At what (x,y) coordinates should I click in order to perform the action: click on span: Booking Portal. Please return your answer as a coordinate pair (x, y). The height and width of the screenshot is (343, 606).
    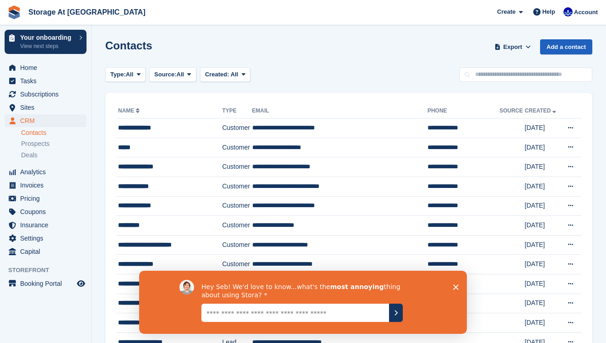
    Looking at the image, I should click on (48, 284).